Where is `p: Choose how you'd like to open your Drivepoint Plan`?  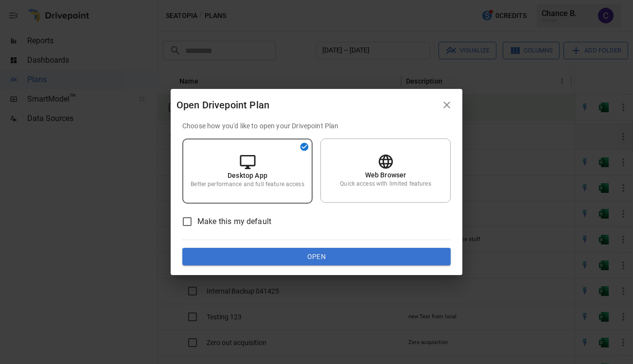 p: Choose how you'd like to open your Drivepoint Plan is located at coordinates (316, 126).